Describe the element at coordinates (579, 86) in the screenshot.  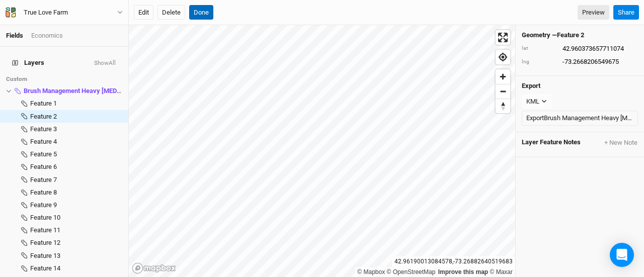
I see `h4: Export` at that location.